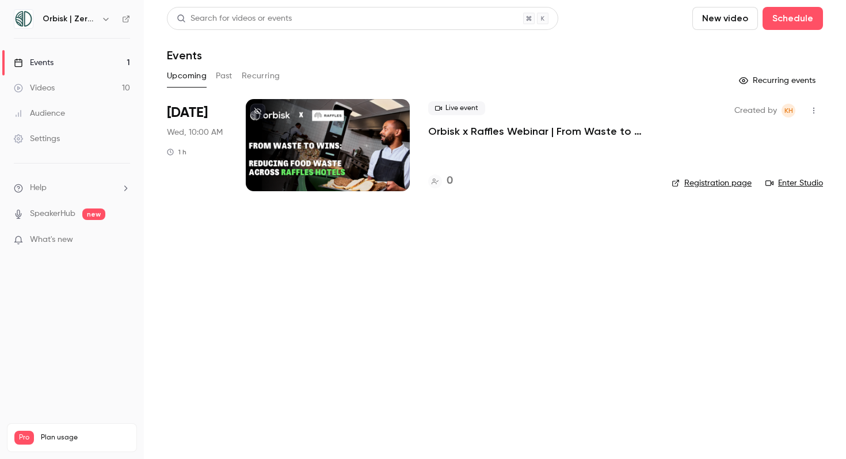  What do you see at coordinates (778, 81) in the screenshot?
I see `button: Recurring events` at bounding box center [778, 81].